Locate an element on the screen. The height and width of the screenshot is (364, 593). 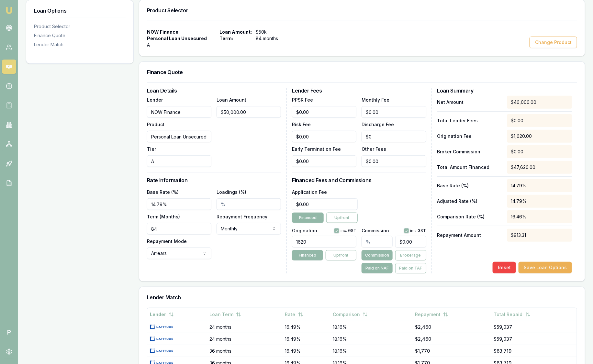
button: Total Repaid is located at coordinates (512, 314).